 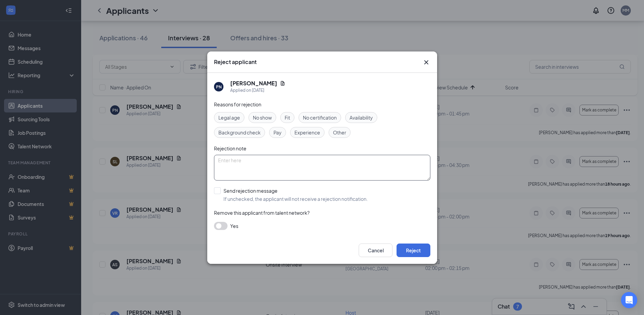 What do you see at coordinates (283, 83) in the screenshot?
I see `svg: Document` at bounding box center [283, 83].